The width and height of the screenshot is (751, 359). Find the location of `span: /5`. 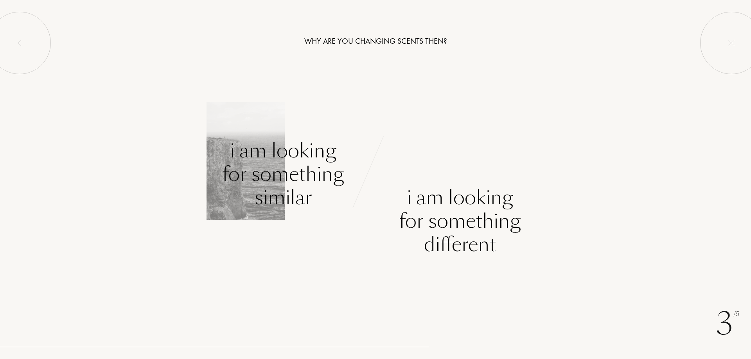

span: /5 is located at coordinates (736, 314).